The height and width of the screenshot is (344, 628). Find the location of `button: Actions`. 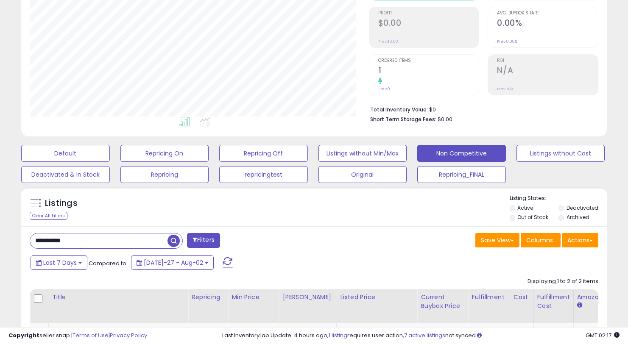

button: Actions is located at coordinates (580, 241).